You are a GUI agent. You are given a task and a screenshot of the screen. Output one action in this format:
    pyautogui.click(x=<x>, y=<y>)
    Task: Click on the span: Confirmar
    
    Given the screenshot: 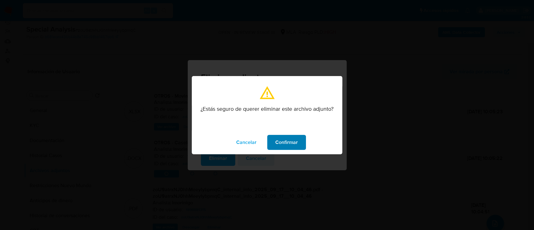 What is the action you would take?
    pyautogui.click(x=287, y=142)
    